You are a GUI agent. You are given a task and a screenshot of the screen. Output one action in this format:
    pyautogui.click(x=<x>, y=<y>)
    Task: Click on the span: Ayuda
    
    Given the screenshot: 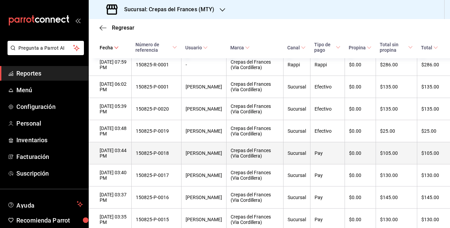 What is the action you would take?
    pyautogui.click(x=45, y=205)
    